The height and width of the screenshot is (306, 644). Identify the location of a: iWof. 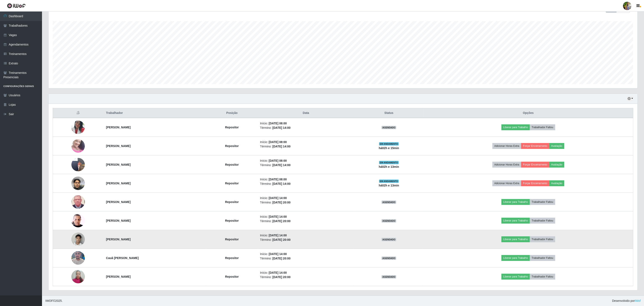
(638, 301).